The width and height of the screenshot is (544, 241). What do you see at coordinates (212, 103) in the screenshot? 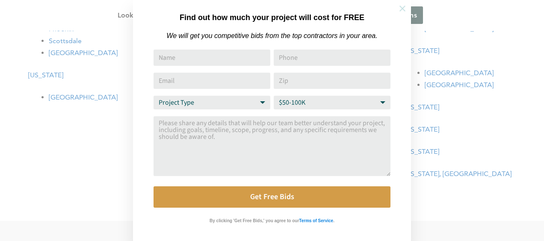
I see `select: Project Type` at bounding box center [212, 103].